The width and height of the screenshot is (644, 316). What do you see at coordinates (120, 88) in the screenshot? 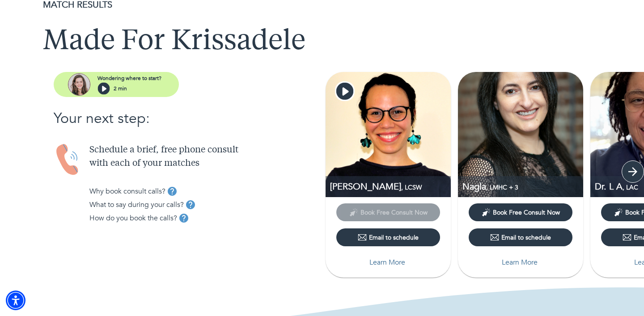
I see `p: 2 min` at bounding box center [120, 88].